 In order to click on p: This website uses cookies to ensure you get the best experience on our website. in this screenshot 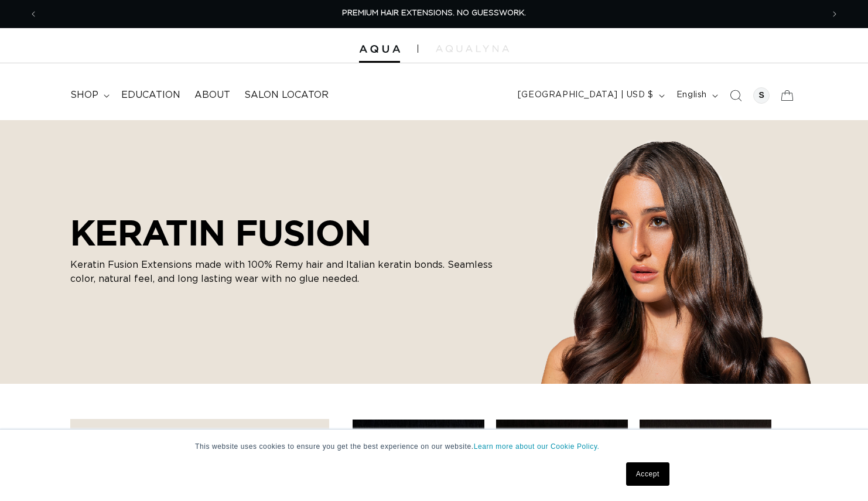, I will do `click(434, 447)`.